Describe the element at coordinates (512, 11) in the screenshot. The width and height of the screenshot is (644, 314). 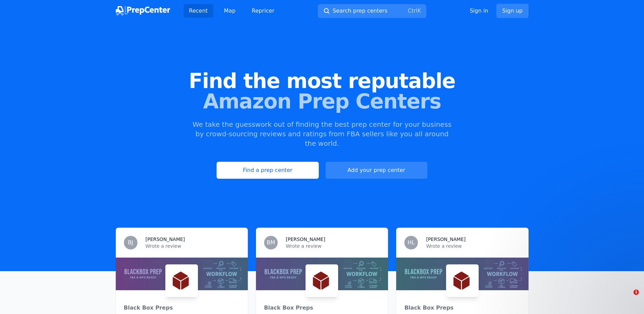
I see `a: Sign up` at that location.